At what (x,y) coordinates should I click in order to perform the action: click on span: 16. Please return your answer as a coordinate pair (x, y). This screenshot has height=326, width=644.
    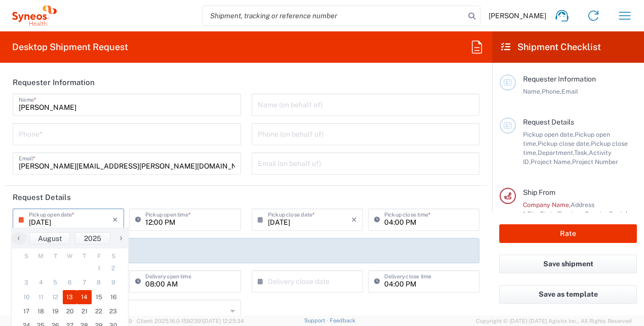
    Looking at the image, I should click on (113, 297).